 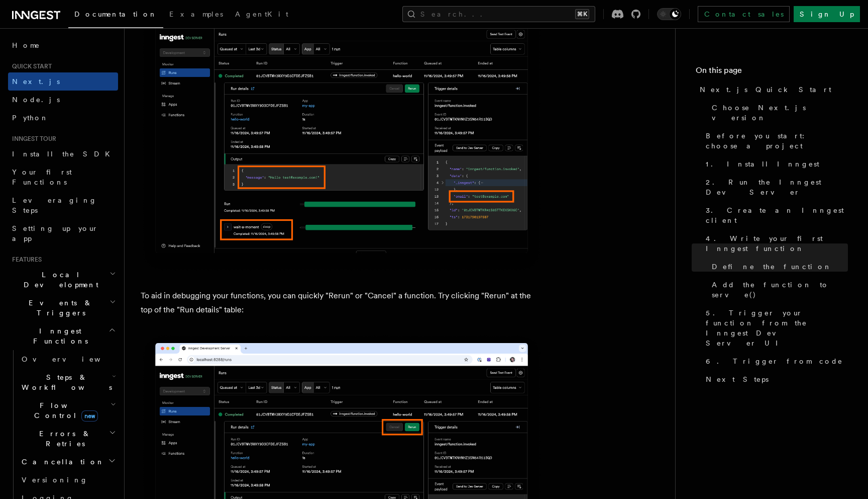 What do you see at coordinates (777, 215) in the screenshot?
I see `span: 3. Create an Inngest client` at bounding box center [777, 215].